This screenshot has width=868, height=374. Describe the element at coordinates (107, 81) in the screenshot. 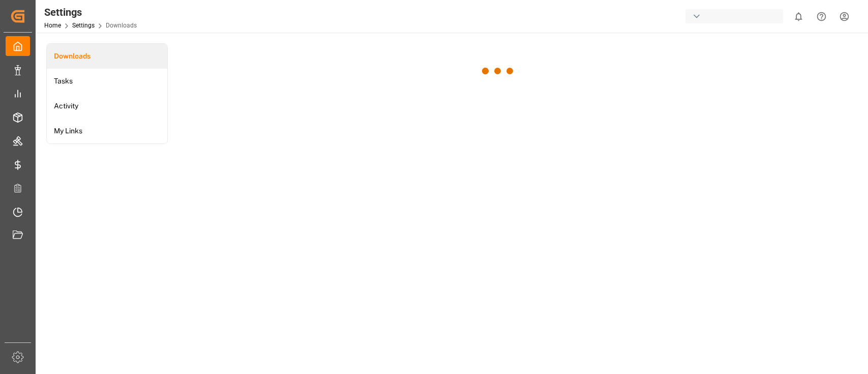

I see `li: Tasks` at that location.